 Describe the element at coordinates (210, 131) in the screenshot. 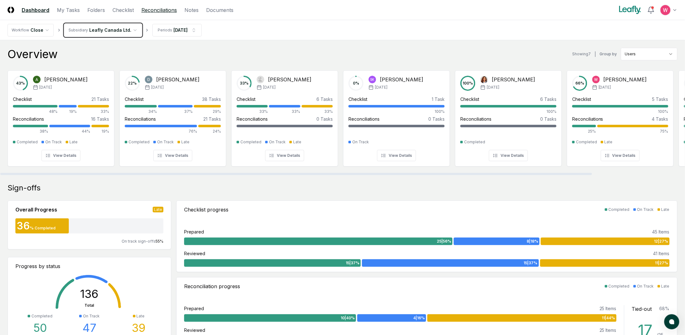

I see `div: 24%` at that location.